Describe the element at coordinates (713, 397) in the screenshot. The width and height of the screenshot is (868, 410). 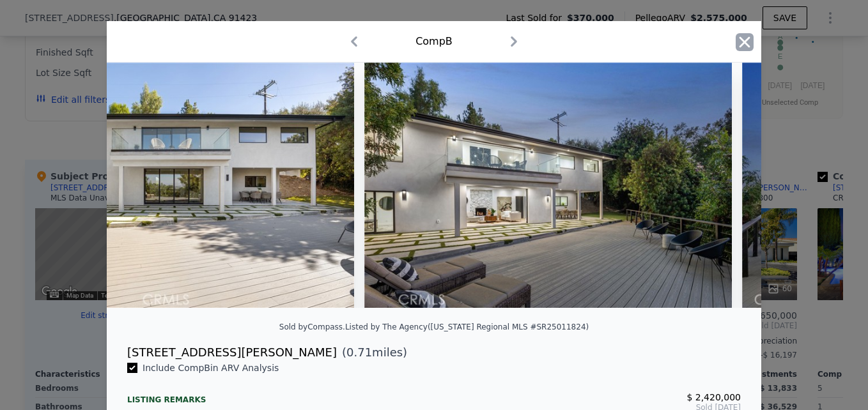
I see `span: $ 2,420,000` at that location.